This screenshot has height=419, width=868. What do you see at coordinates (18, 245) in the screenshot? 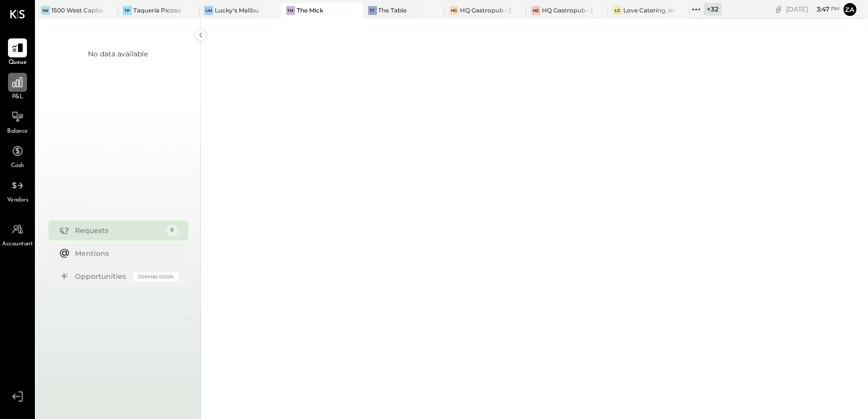
I see `span: Accountant` at bounding box center [18, 245].